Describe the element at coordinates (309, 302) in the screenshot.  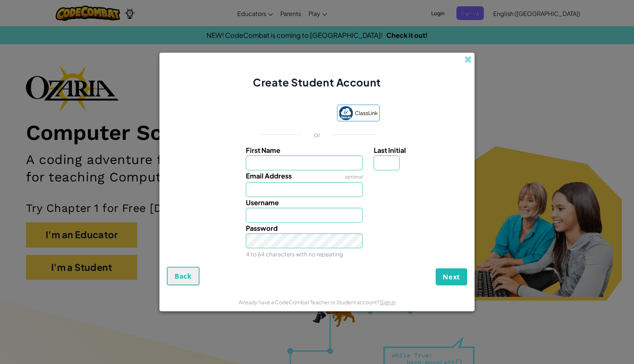
I see `span: Already have a CodeCombat Teacher or Student account?` at that location.